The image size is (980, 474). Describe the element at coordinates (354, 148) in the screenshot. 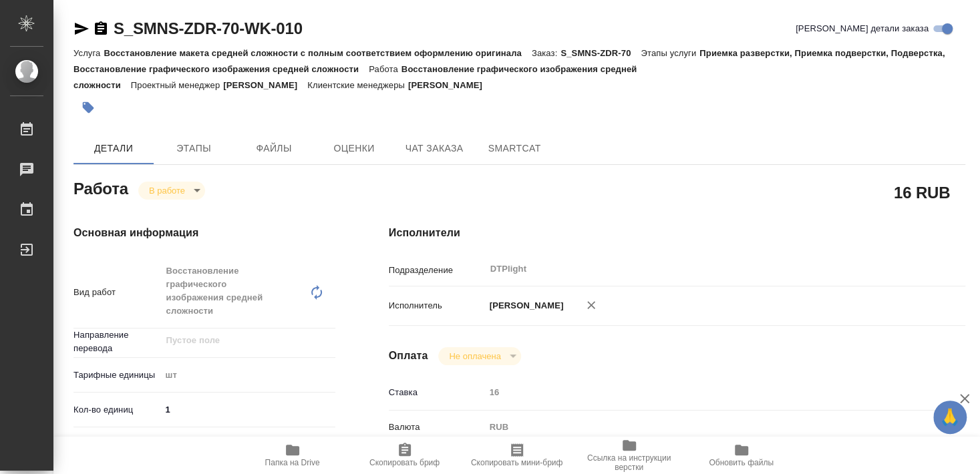

I see `span: Оценки` at that location.